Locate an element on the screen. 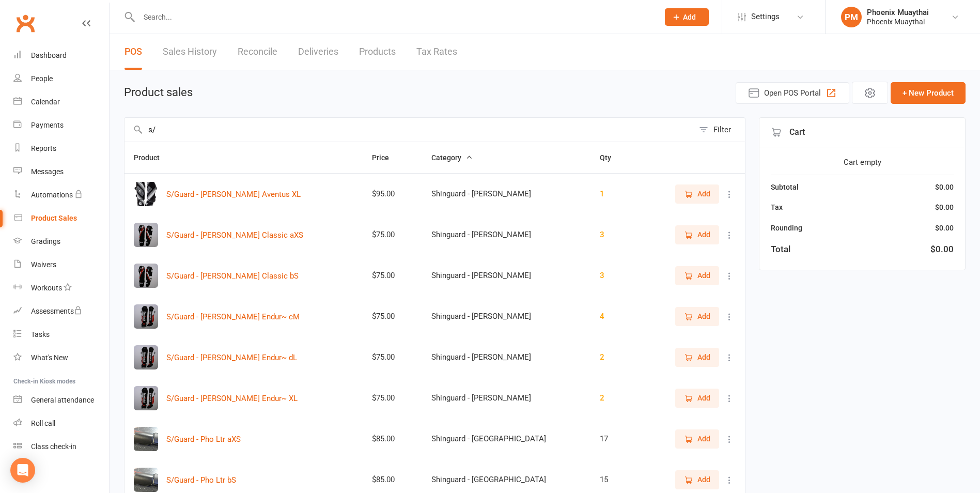 Image resolution: width=980 pixels, height=493 pixels. div: Roll call is located at coordinates (43, 423).